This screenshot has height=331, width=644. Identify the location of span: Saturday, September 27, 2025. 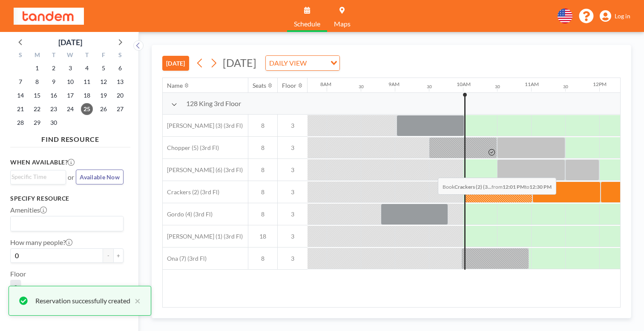
(120, 109).